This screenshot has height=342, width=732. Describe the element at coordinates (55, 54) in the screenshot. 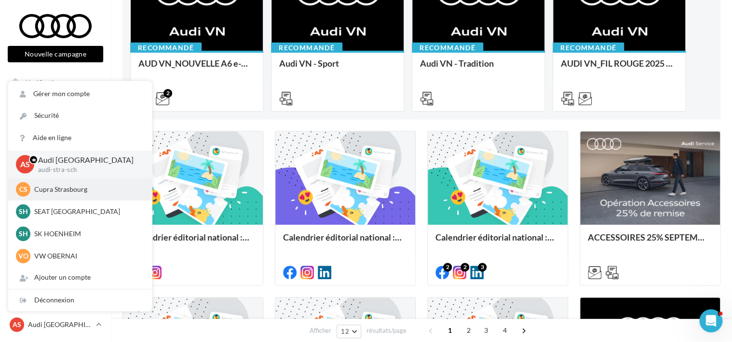

I see `button: Nouvelle campagne` at that location.